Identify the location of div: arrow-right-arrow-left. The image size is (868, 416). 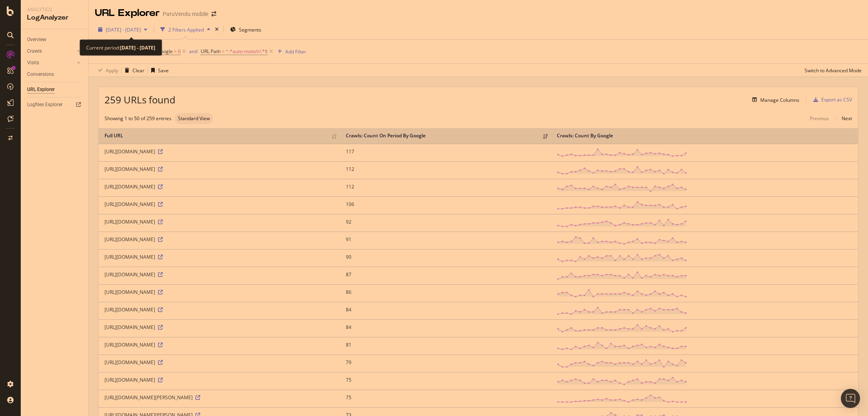
(214, 14).